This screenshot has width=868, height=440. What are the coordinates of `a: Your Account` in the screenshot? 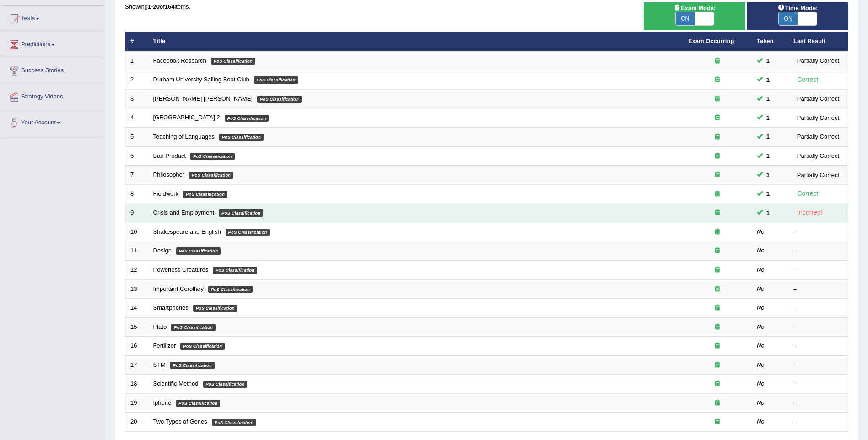 It's located at (52, 122).